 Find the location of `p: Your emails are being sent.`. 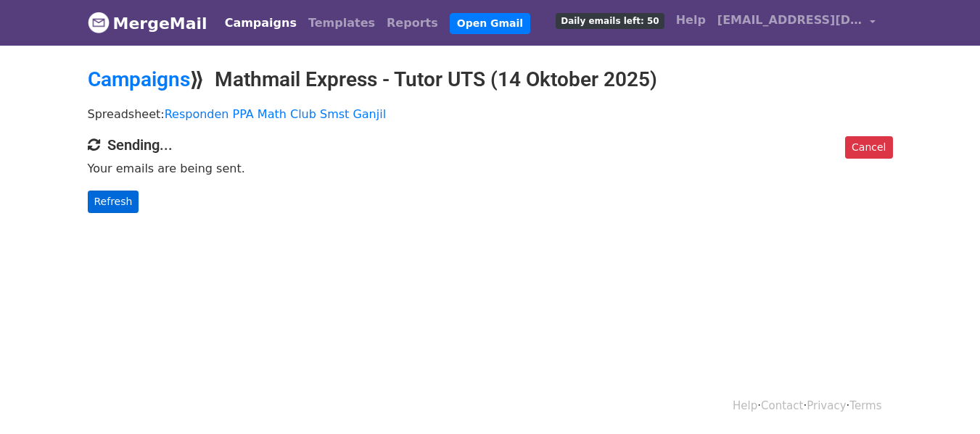

p: Your emails are being sent. is located at coordinates (490, 168).